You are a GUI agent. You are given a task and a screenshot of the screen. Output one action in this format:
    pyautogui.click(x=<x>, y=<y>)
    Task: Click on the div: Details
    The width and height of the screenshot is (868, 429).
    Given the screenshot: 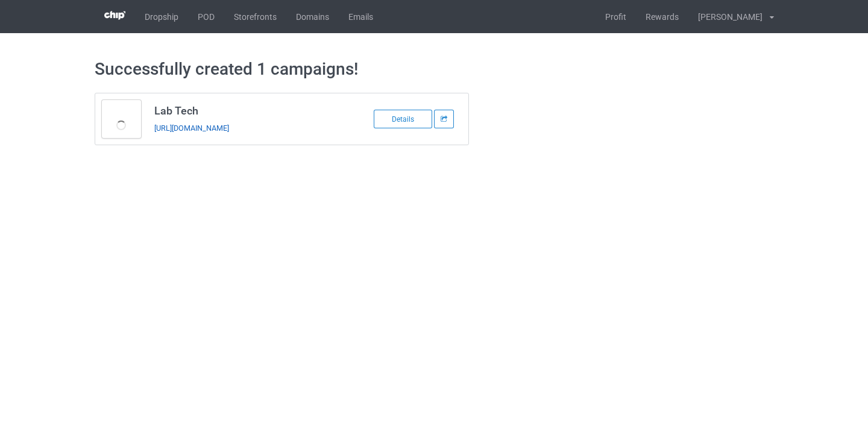 What is the action you would take?
    pyautogui.click(x=402, y=118)
    